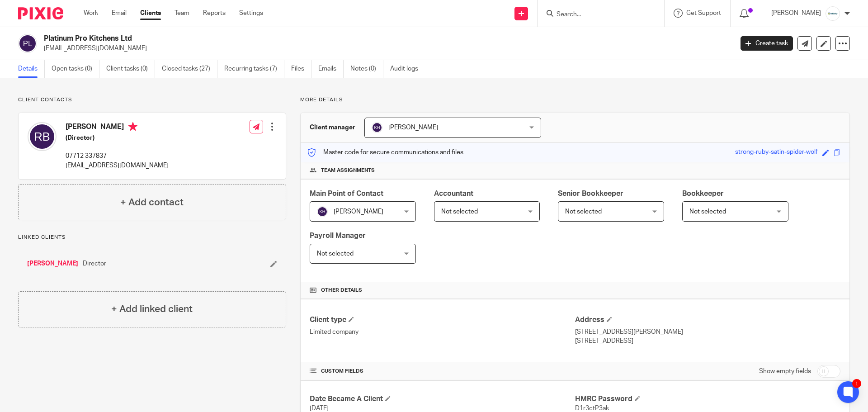  What do you see at coordinates (346, 194) in the screenshot?
I see `span: Main Point of Contact` at bounding box center [346, 194].